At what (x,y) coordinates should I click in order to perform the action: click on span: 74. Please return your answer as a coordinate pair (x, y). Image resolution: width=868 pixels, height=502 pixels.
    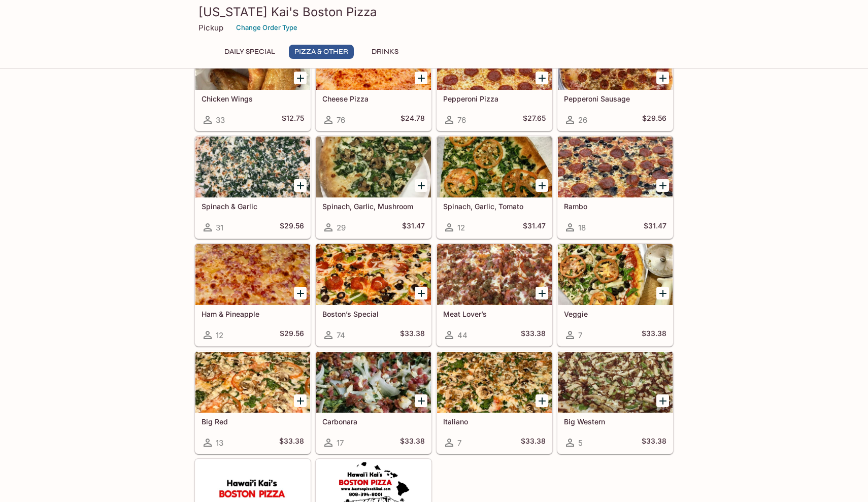
    Looking at the image, I should click on (340, 335).